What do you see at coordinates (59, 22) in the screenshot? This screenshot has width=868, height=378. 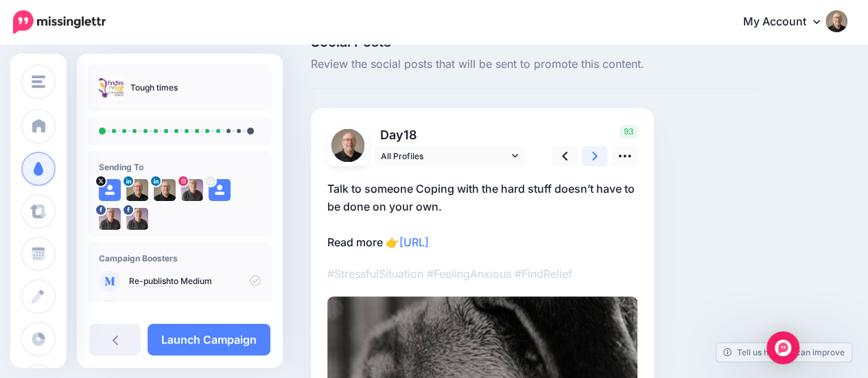 I see `img: Missinglettr` at bounding box center [59, 22].